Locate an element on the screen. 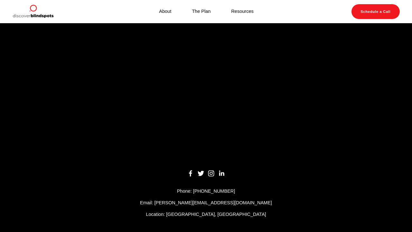  a: Facebook is located at coordinates (191, 173).